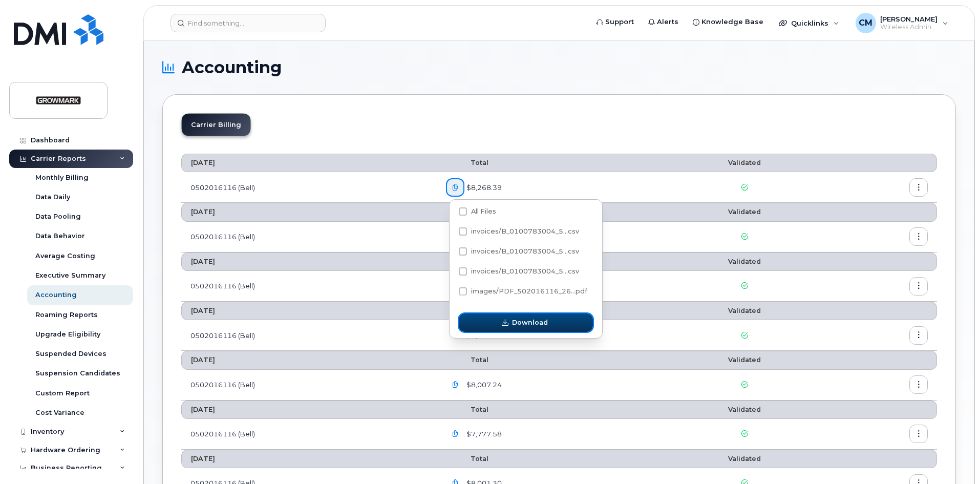 The height and width of the screenshot is (484, 980). What do you see at coordinates (483, 434) in the screenshot?
I see `span: $7,777.58` at bounding box center [483, 434].